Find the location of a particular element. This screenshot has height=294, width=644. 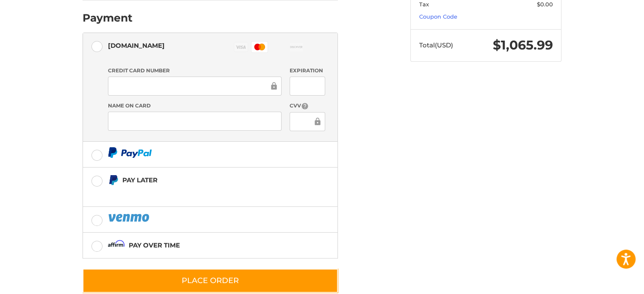

div: Pay Later is located at coordinates (203, 180).